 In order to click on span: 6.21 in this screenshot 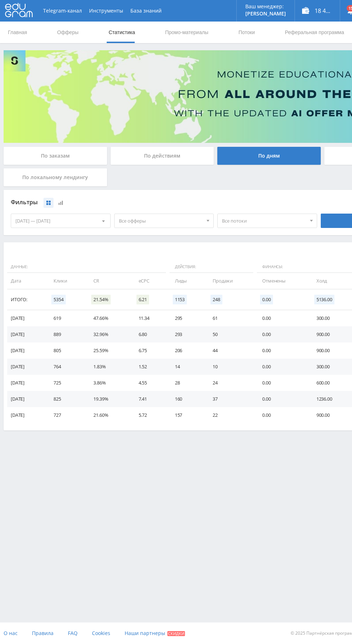, I will do `click(143, 299)`.